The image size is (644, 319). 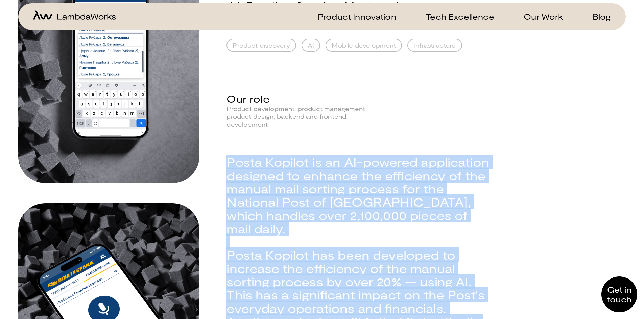 What do you see at coordinates (456, 16) in the screenshot?
I see `a: Tech Excellence` at bounding box center [456, 16].